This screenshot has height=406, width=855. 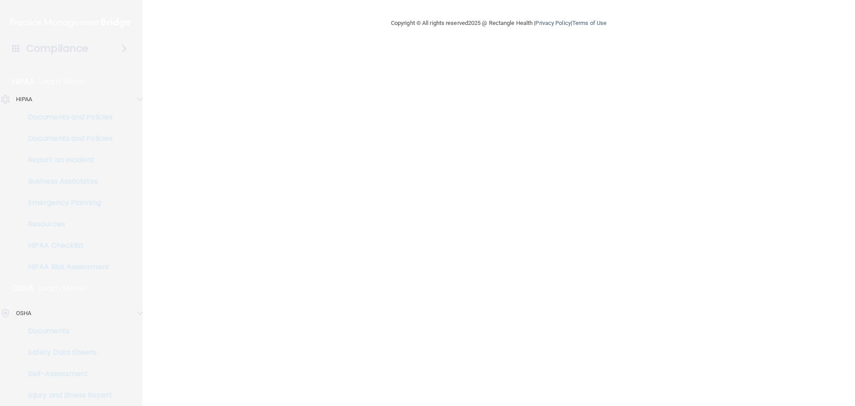 What do you see at coordinates (66, 331) in the screenshot?
I see `p: Documents` at bounding box center [66, 331].